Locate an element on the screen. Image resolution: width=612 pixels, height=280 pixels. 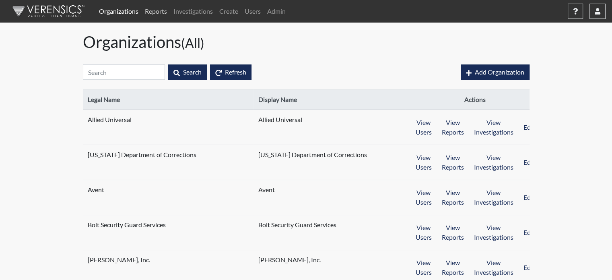
a: Organizations is located at coordinates (119, 11).